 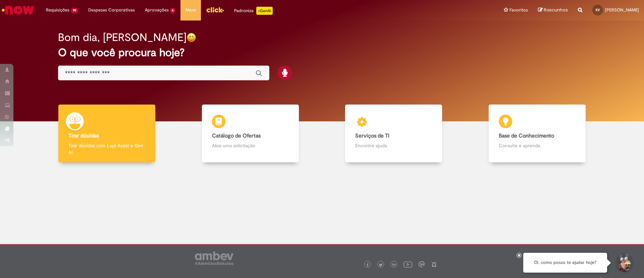 What do you see at coordinates (393, 133) in the screenshot?
I see `a: Serviços de TI Encontre ajuda` at bounding box center [393, 133].